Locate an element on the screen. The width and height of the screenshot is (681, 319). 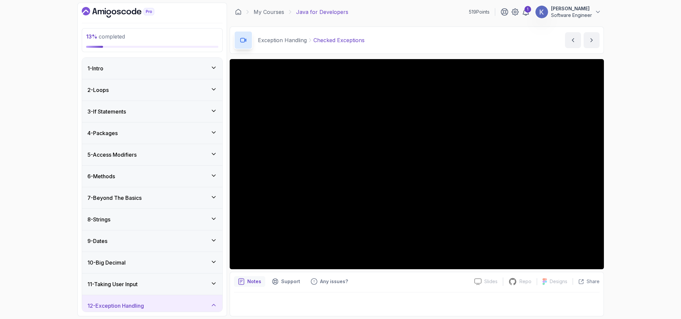
p: Any issues? is located at coordinates (334, 282).